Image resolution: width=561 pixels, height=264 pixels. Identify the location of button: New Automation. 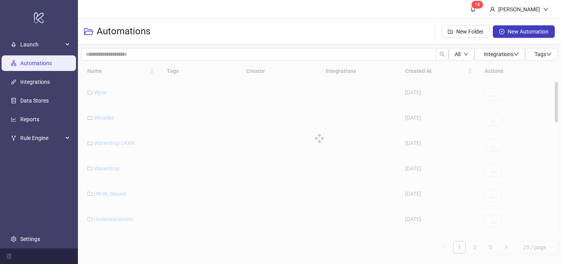
(523, 32).